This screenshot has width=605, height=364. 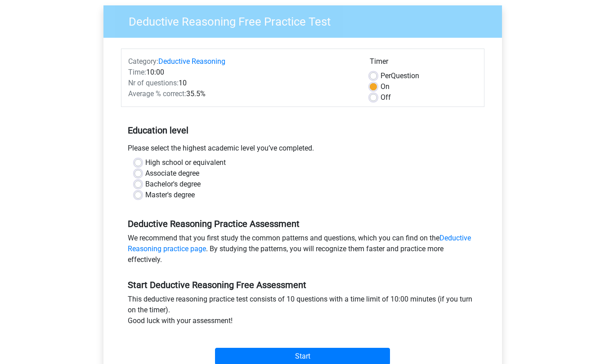 I want to click on div: Timer, so click(x=423, y=63).